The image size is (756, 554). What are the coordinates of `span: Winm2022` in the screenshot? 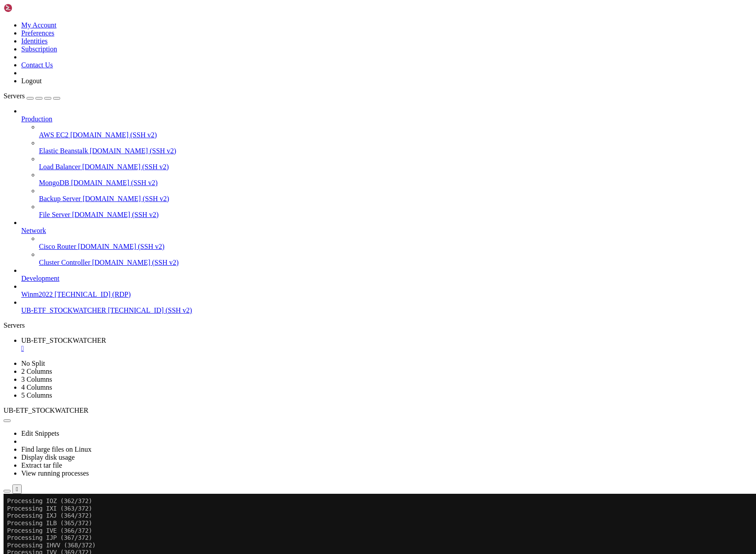 It's located at (37, 294).